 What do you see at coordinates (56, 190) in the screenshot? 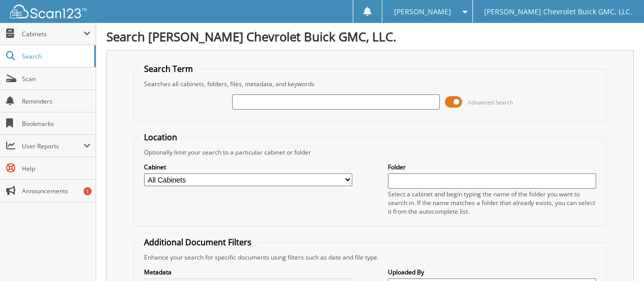
I see `span: Announcements` at bounding box center [56, 190].